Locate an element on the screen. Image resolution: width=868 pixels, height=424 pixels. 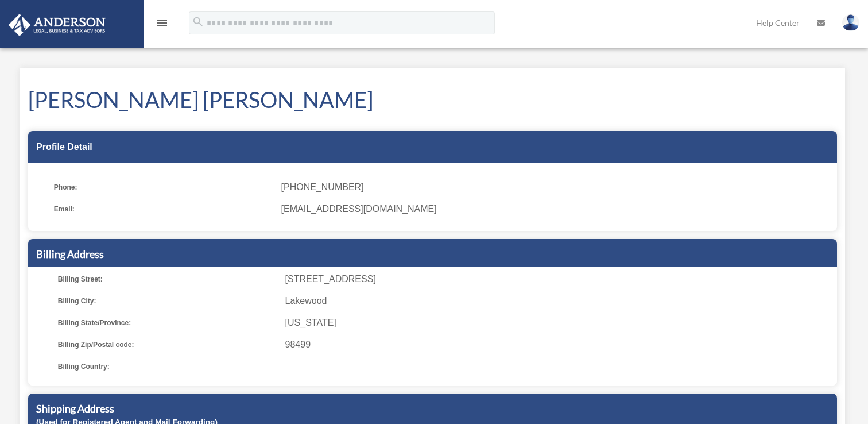
span: Phone: is located at coordinates (164, 187).